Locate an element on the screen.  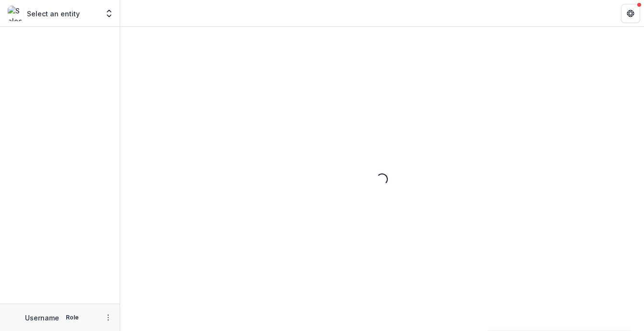
button: Get Help is located at coordinates (631, 13).